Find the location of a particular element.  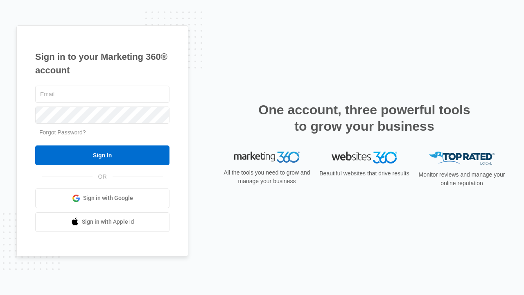

h1: Sign in to your Marketing 360® account is located at coordinates (102, 63).